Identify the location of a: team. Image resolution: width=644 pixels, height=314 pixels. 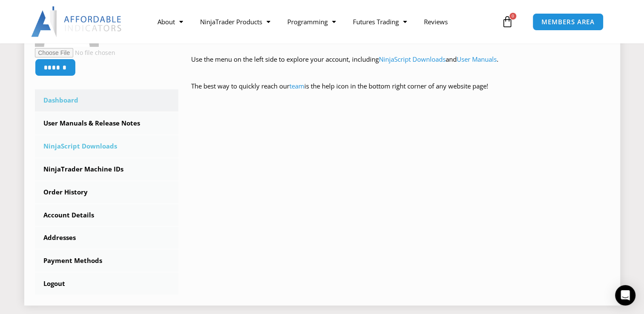
(297, 86).